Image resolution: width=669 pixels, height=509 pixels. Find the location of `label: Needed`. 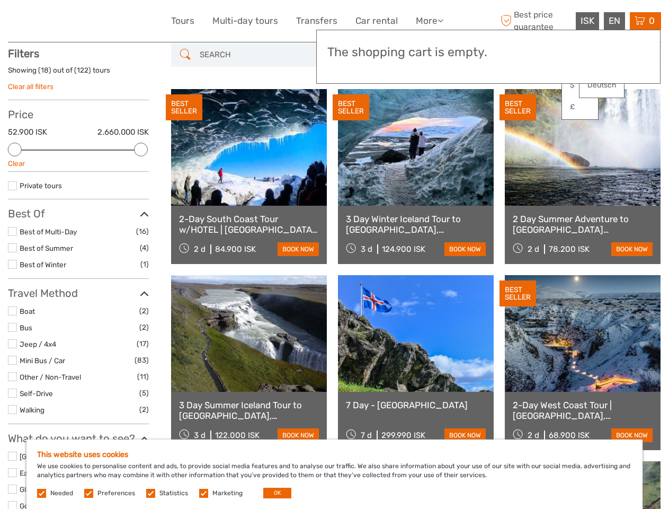

label: Needed is located at coordinates (61, 493).